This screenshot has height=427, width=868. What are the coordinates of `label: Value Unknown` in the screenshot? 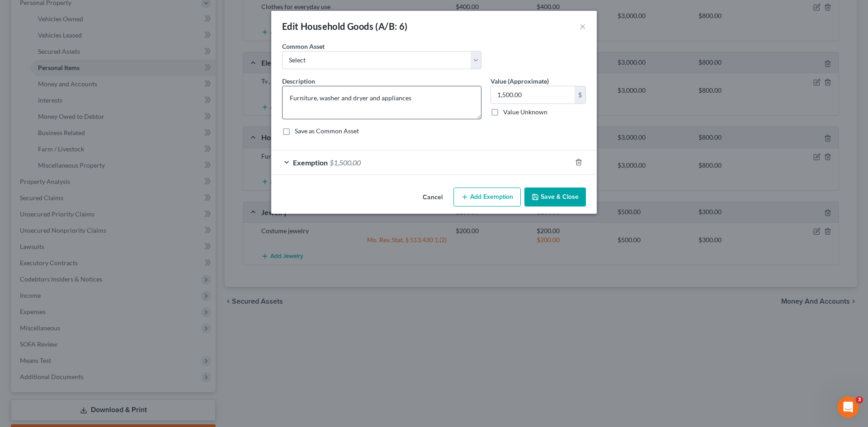 It's located at (525, 112).